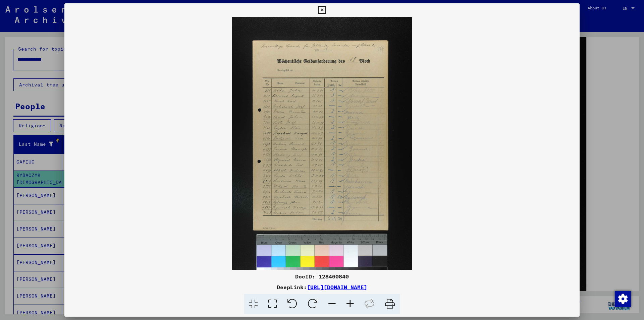 The image size is (644, 320). Describe the element at coordinates (322, 277) in the screenshot. I see `div: DocID: 128460840` at that location.